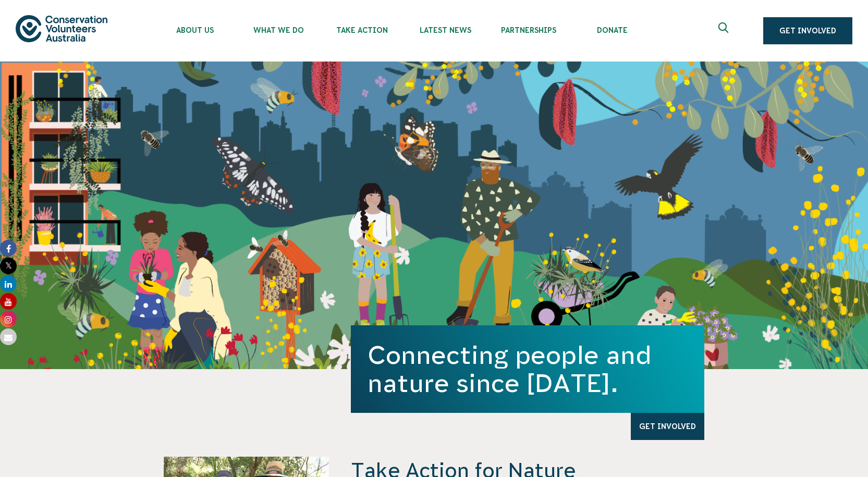 This screenshot has width=868, height=477. What do you see at coordinates (445, 30) in the screenshot?
I see `span: Latest News` at bounding box center [445, 30].